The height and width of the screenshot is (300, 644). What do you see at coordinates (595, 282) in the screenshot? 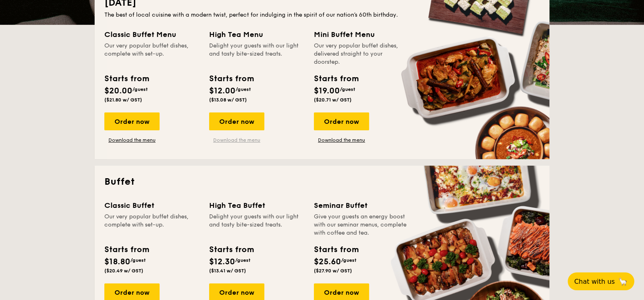
I see `span: Chat with us` at bounding box center [595, 282].